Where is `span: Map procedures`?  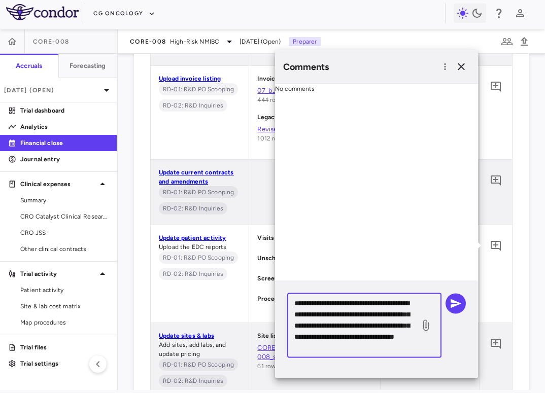
span: Map procedures is located at coordinates (64, 323).